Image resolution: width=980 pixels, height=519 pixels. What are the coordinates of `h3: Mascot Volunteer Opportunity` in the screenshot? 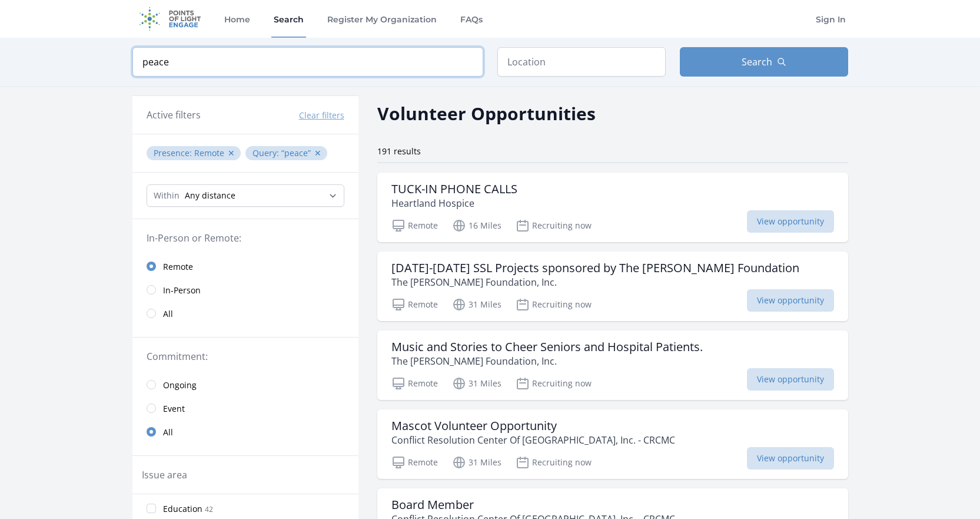 It's located at (533, 425).